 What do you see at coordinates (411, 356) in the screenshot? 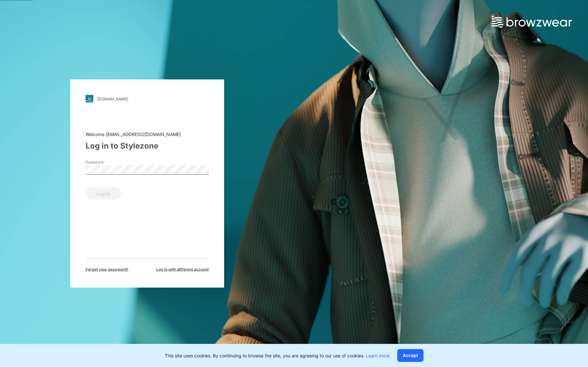
I see `button: Accept` at bounding box center [411, 356].